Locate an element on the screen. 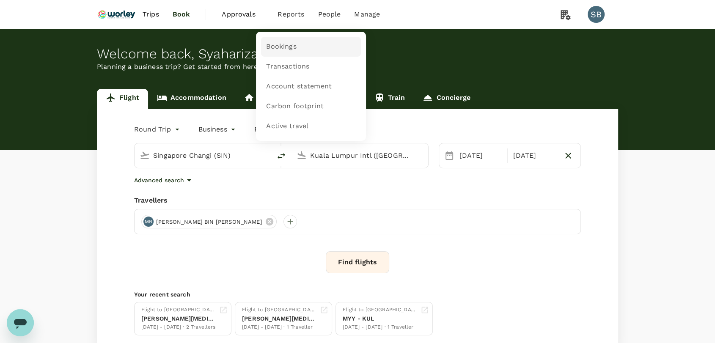 The image size is (715, 343). div: SB is located at coordinates (596, 14).